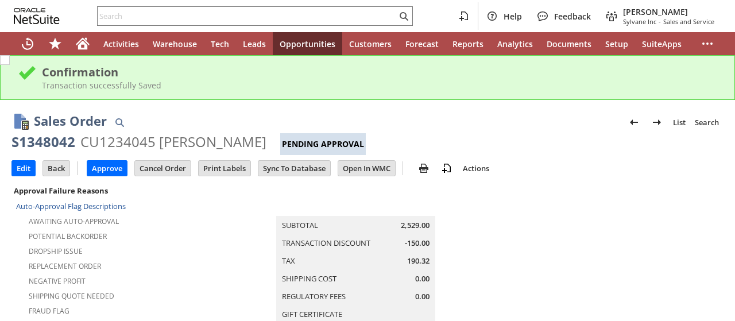  Describe the element at coordinates (57, 281) in the screenshot. I see `a: Negative Profit` at that location.